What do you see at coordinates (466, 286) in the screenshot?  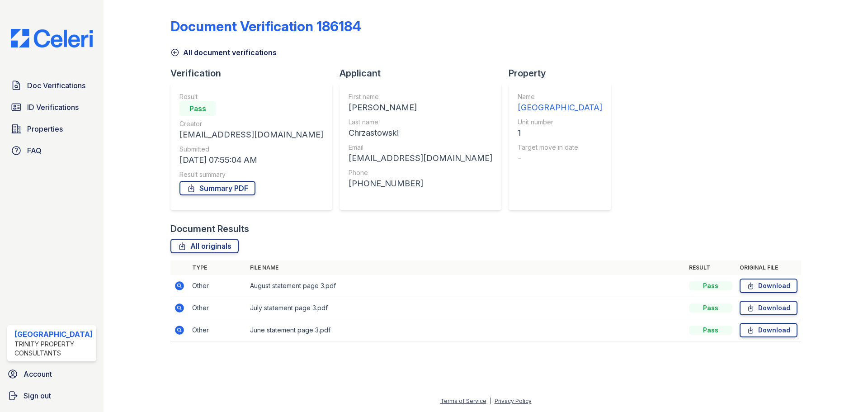 I see `td: August statement page 3.pdf` at bounding box center [466, 286].